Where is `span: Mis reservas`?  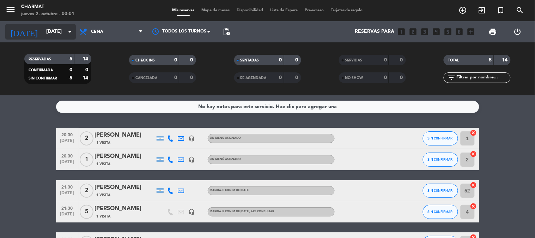
span: Mis reservas is located at coordinates (183, 10).